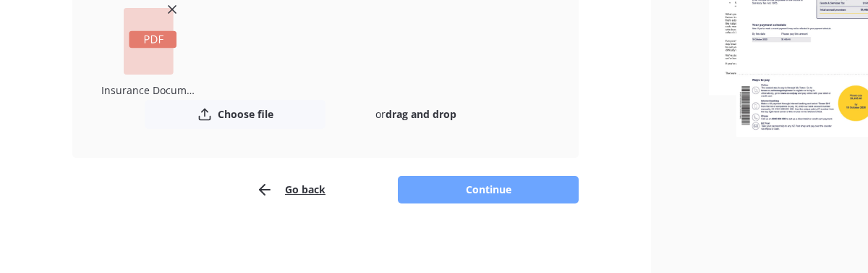  I want to click on div: or, so click(416, 115).